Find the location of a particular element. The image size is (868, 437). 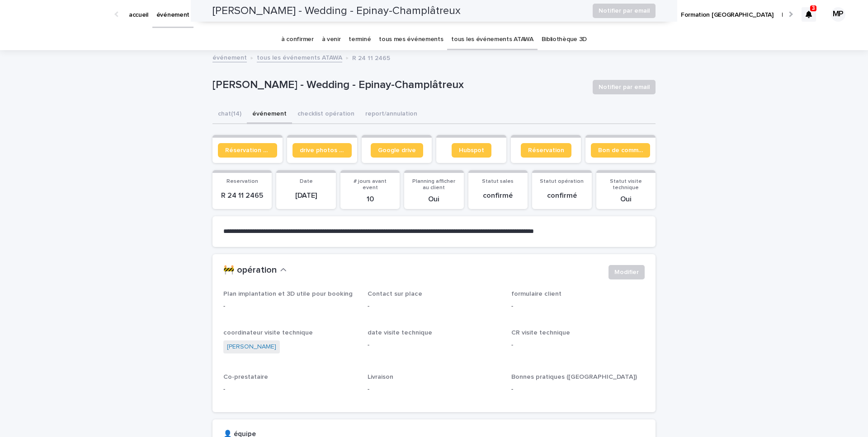

span: Google drive is located at coordinates (397, 150).